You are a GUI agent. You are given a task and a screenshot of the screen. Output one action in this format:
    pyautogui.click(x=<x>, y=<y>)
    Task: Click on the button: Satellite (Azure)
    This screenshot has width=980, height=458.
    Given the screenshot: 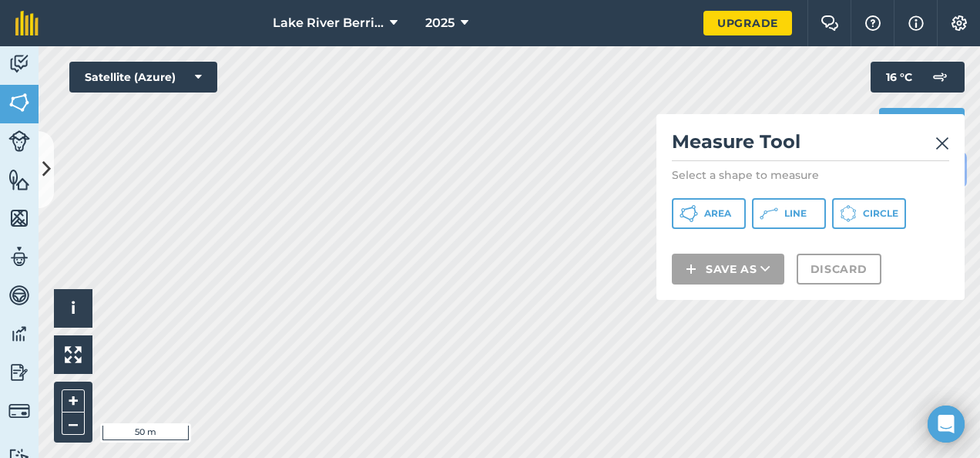 What is the action you would take?
    pyautogui.click(x=144, y=77)
    